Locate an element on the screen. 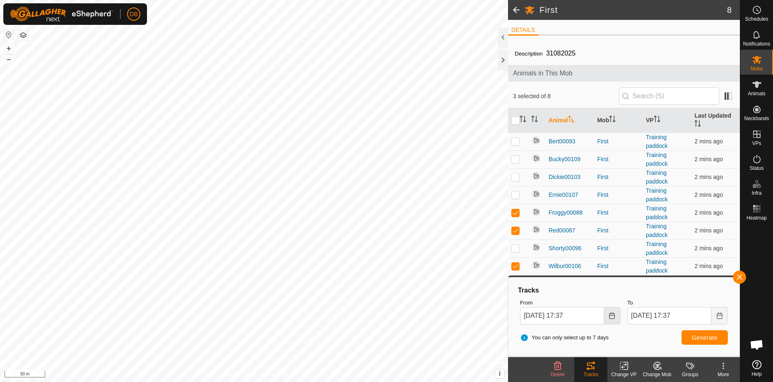 The width and height of the screenshot is (773, 382). span: Animals in This Mob is located at coordinates (624, 73).